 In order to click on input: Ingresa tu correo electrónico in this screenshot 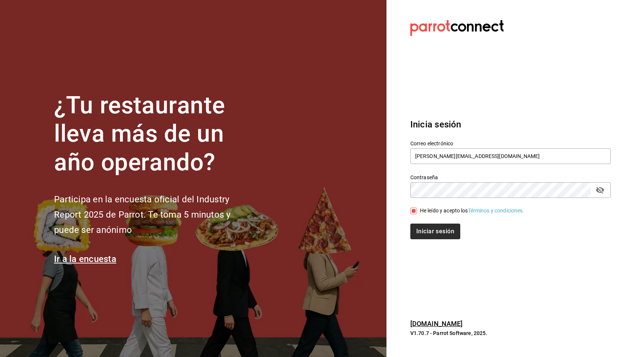, I will do `click(511, 156)`.